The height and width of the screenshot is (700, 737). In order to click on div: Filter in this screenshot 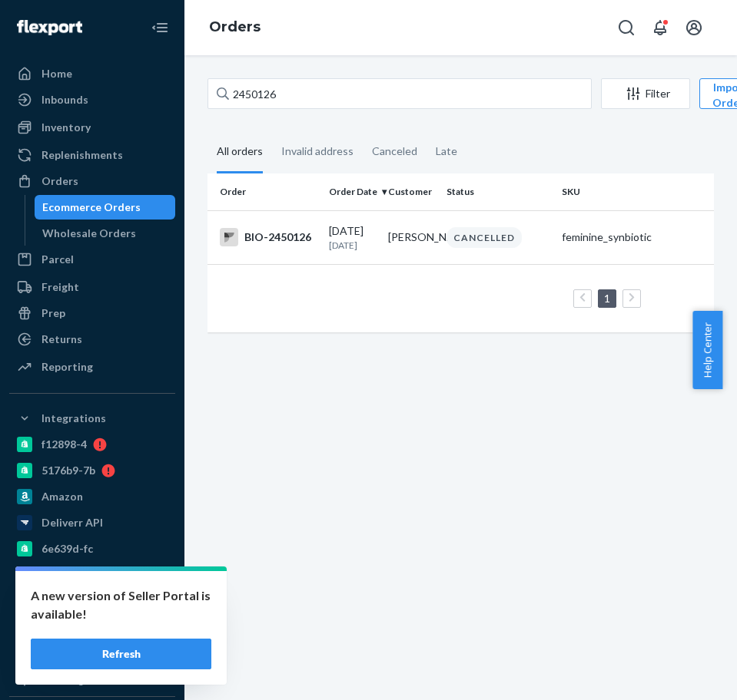, I will do `click(645, 94)`.